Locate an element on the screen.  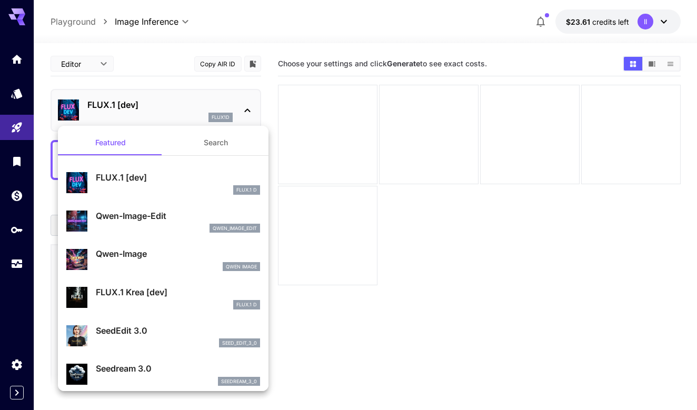
div: Seedream 3.0seedream_3_0 is located at coordinates (163, 374).